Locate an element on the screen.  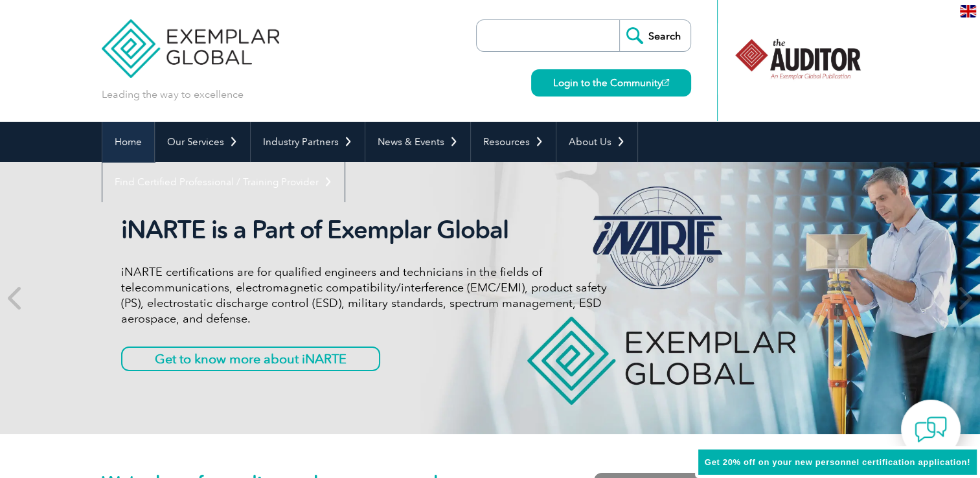
a: Resources is located at coordinates (513, 142).